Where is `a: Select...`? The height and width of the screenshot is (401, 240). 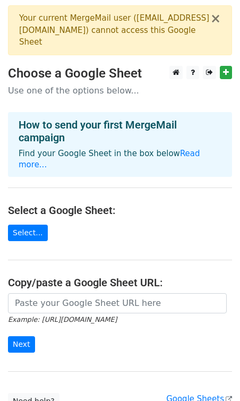 a: Select... is located at coordinates (28, 232).